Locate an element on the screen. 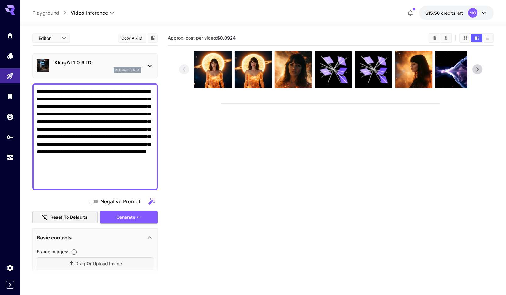  span: Generate is located at coordinates (126, 217).